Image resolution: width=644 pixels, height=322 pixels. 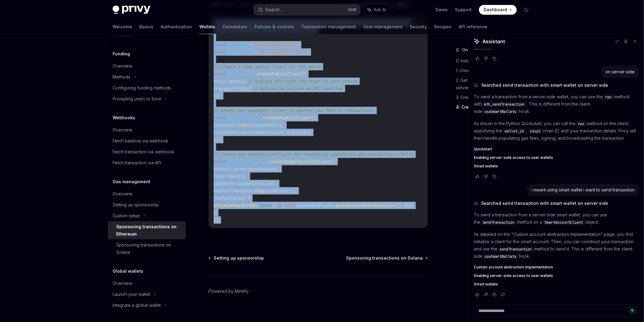 I want to click on span: fast, so click(x=408, y=205).